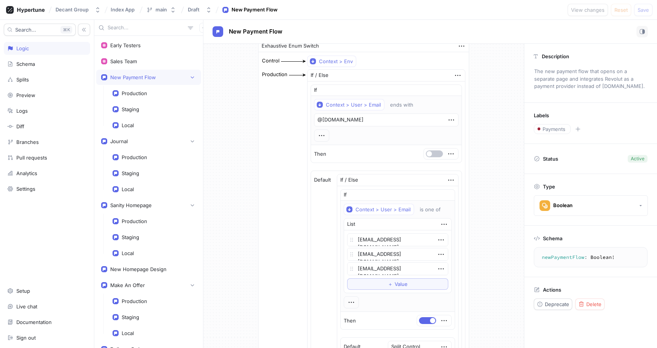 Image resolution: width=657 pixels, height=348 pixels. What do you see at coordinates (22, 48) in the screenshot?
I see `div: Logic` at bounding box center [22, 48].